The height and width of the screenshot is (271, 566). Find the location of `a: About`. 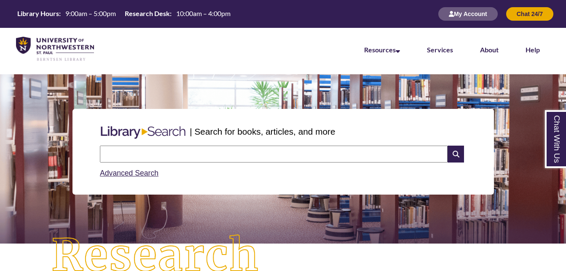

a: About is located at coordinates (490, 49).